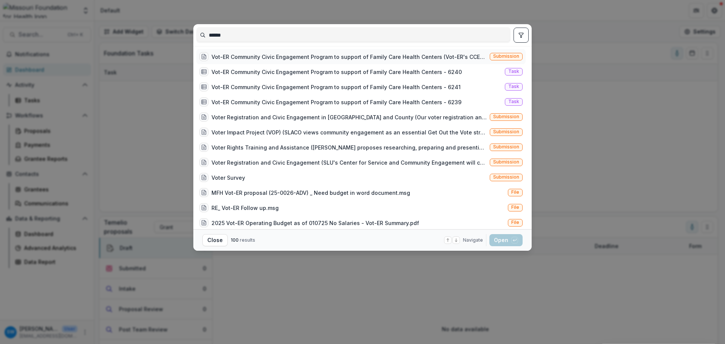 The image size is (725, 344). I want to click on button: toggle filters, so click(521, 35).